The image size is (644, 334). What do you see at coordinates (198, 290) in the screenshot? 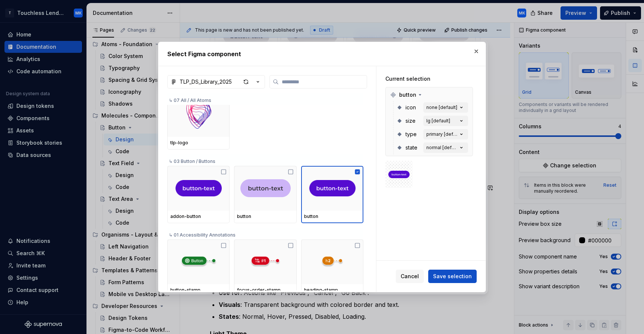
I see `div: button-stamp` at bounding box center [198, 290].